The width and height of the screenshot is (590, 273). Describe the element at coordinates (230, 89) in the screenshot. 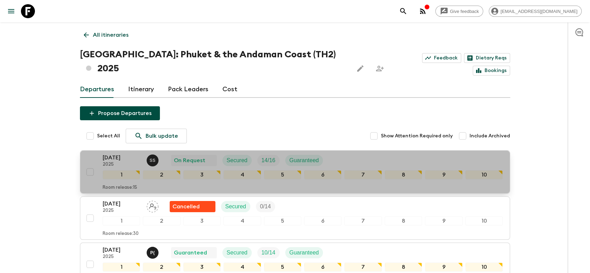

I see `a: Cost` at that location.